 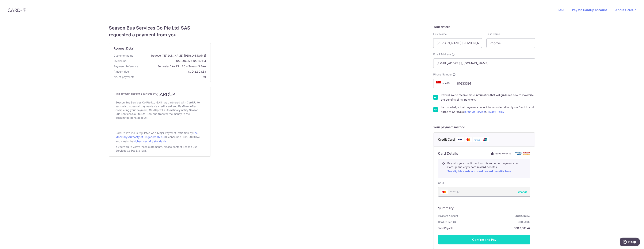 What do you see at coordinates (484, 63) in the screenshot?
I see `input: Email address` at bounding box center [484, 63].